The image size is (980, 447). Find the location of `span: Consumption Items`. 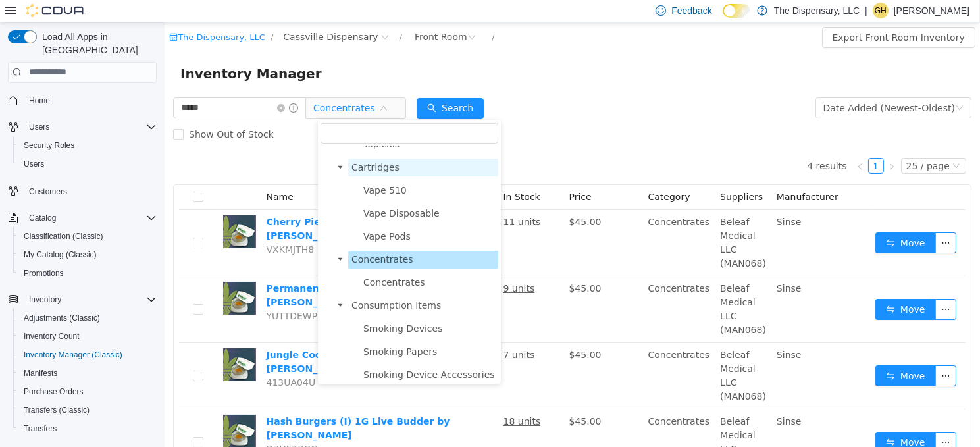

span: Consumption Items is located at coordinates (259, 283).